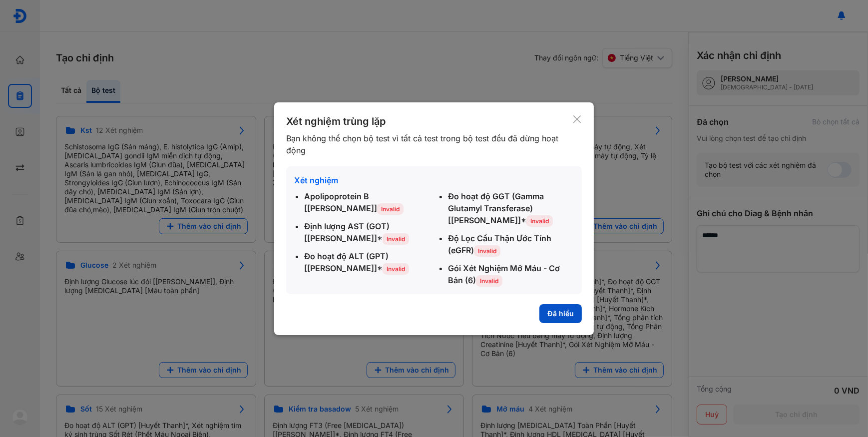  I want to click on div: Xét nghiệm trùng lặp, so click(429, 121).